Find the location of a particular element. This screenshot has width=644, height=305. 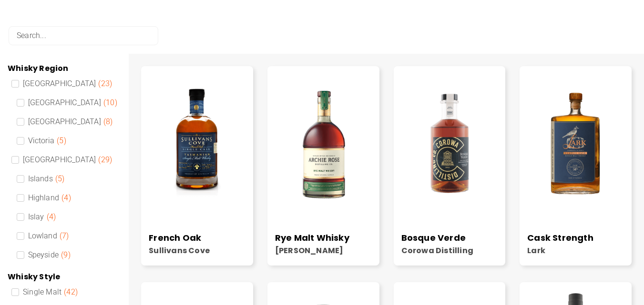

div: Whisky Style is located at coordinates (64, 277).